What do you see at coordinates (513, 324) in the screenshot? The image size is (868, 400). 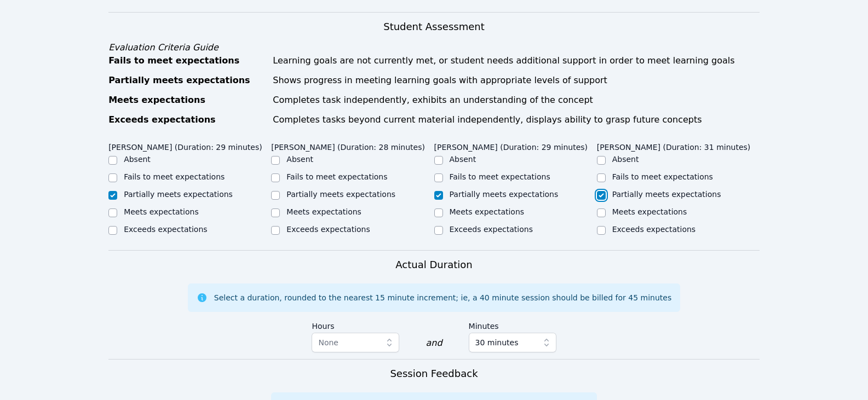 I see `label: Minutes` at bounding box center [513, 324].